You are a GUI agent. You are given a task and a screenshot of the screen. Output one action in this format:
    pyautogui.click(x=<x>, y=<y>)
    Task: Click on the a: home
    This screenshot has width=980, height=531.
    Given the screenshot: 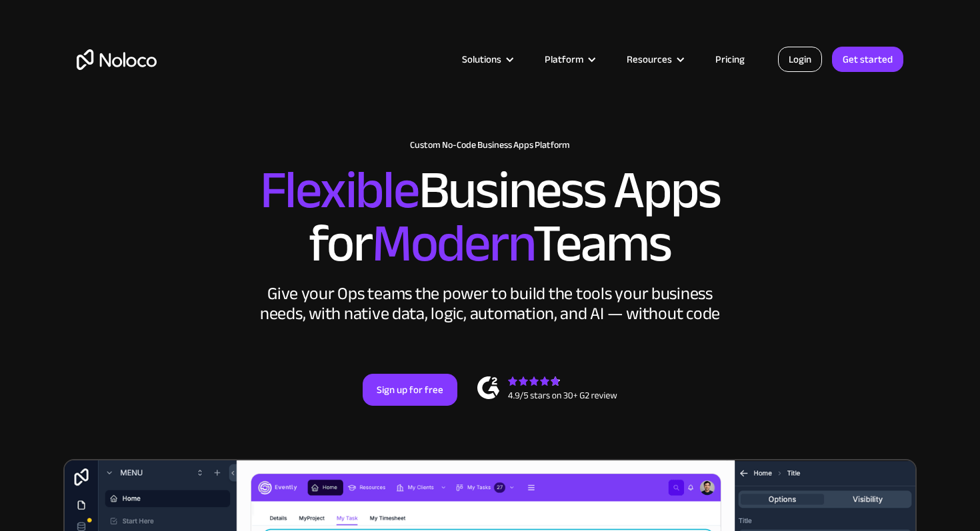 What is the action you would take?
    pyautogui.click(x=117, y=60)
    